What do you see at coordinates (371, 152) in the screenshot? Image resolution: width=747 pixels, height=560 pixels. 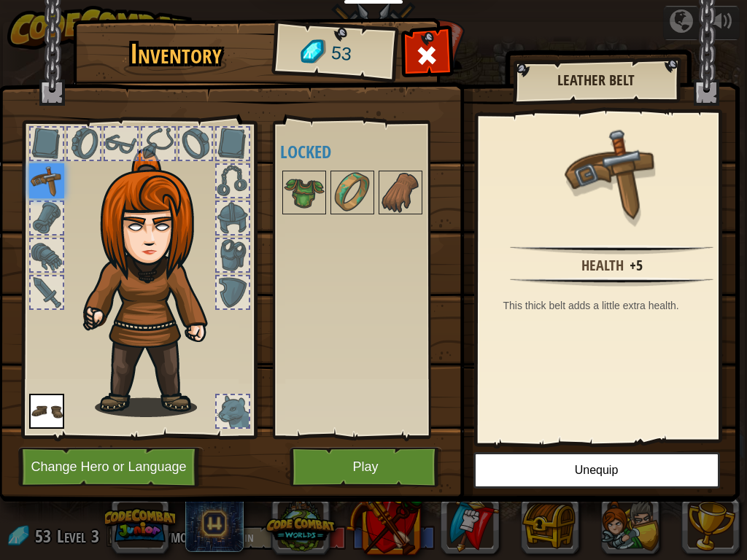 I see `h4: Locked` at bounding box center [371, 152].